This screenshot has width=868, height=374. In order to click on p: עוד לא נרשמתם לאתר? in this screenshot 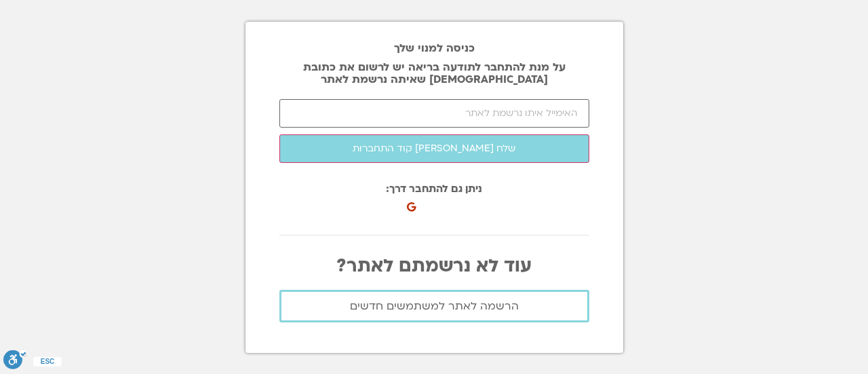, I will do `click(434, 266)`.